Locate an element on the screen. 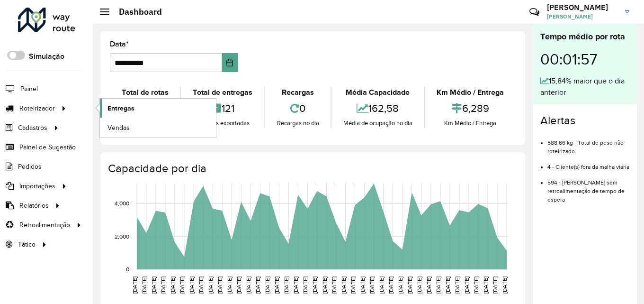 Image resolution: width=644 pixels, height=304 pixels. text: 0 is located at coordinates (127, 269).